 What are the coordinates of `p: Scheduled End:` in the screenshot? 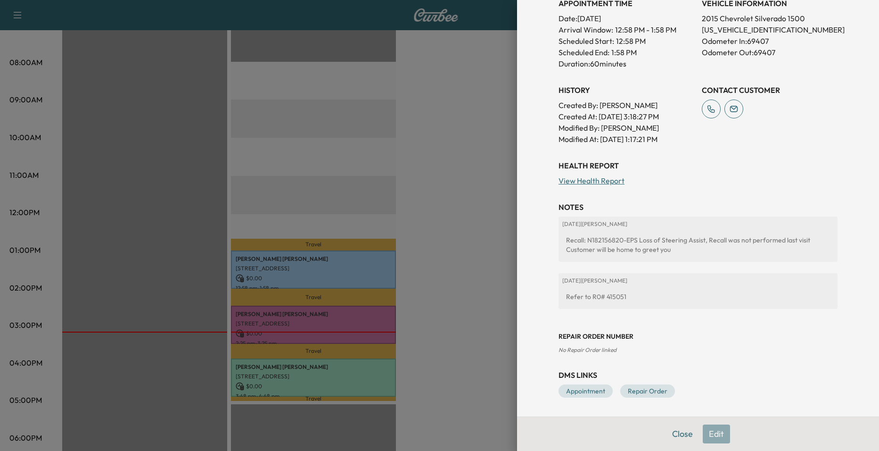 It's located at (584, 52).